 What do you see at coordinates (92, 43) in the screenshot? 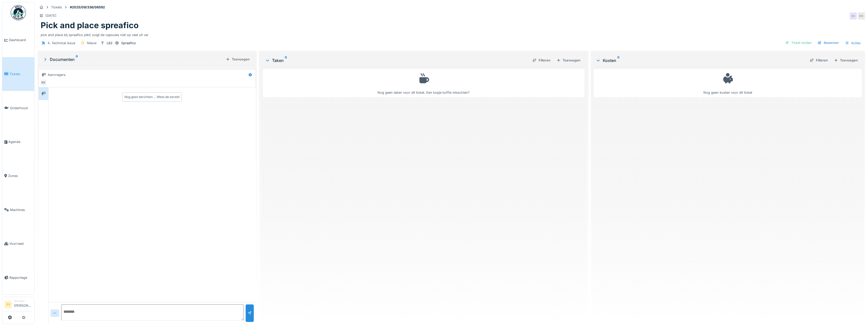
I see `div: Nieuw` at bounding box center [92, 43].